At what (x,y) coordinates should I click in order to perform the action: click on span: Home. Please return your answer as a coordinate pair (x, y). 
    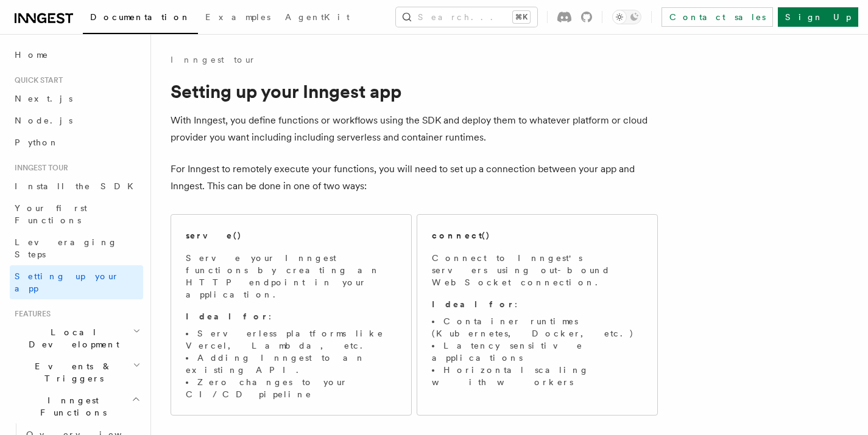
    Looking at the image, I should click on (32, 55).